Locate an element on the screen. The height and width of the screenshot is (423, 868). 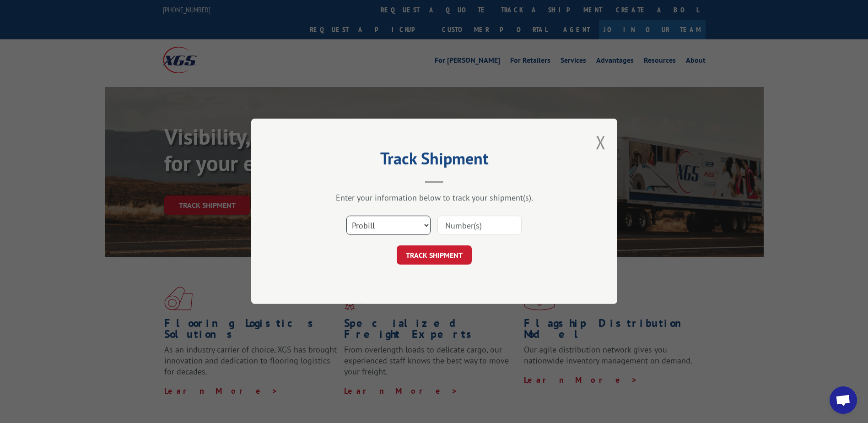
button: Close modal is located at coordinates (601, 142).